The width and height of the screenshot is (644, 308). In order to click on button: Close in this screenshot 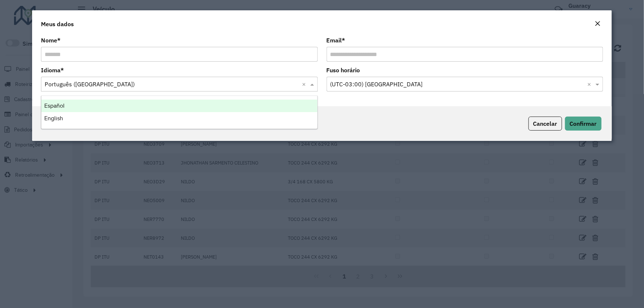, I will do `click(598, 24)`.